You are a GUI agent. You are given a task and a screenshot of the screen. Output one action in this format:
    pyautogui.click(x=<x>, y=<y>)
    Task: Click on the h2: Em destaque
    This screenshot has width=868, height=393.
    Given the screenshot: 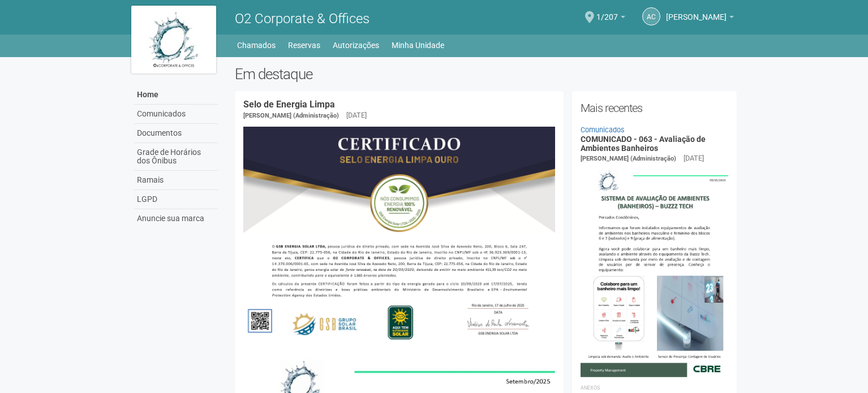 What is the action you would take?
    pyautogui.click(x=485, y=74)
    